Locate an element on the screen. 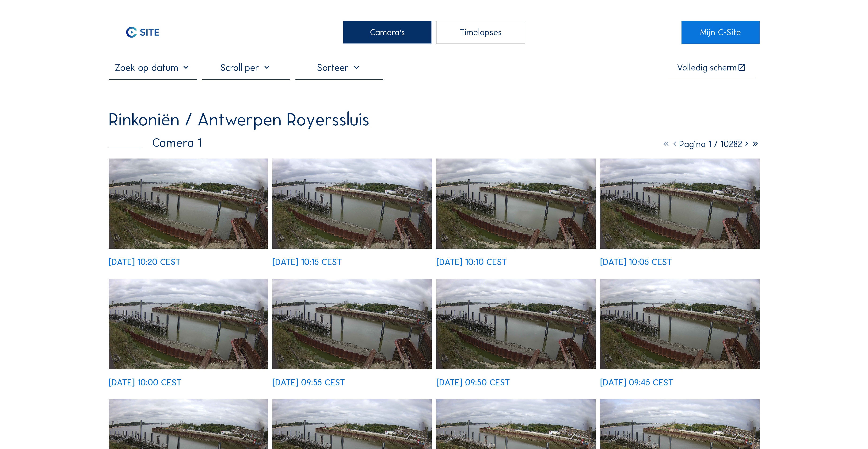  img: image_52676942 is located at coordinates (352, 203).